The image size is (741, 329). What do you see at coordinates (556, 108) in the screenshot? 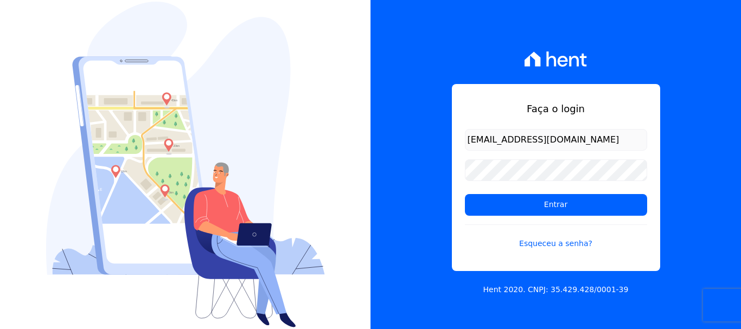
I see `h1: Faça o login` at bounding box center [556, 108].